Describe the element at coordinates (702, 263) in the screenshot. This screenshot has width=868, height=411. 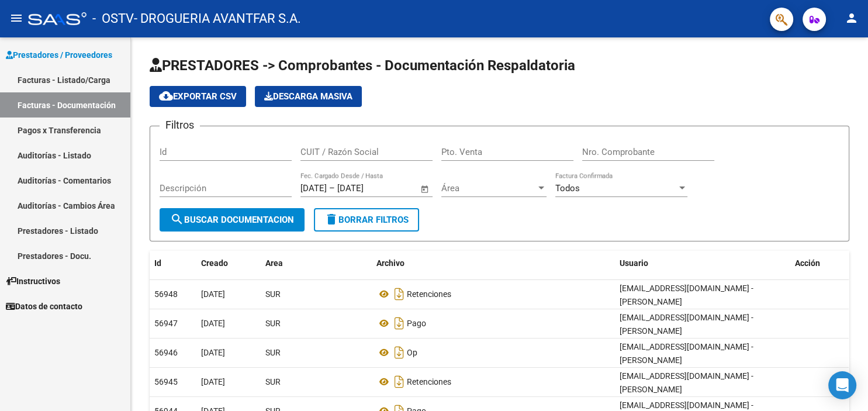
I see `datatable-header-cell: Usuario` at that location.